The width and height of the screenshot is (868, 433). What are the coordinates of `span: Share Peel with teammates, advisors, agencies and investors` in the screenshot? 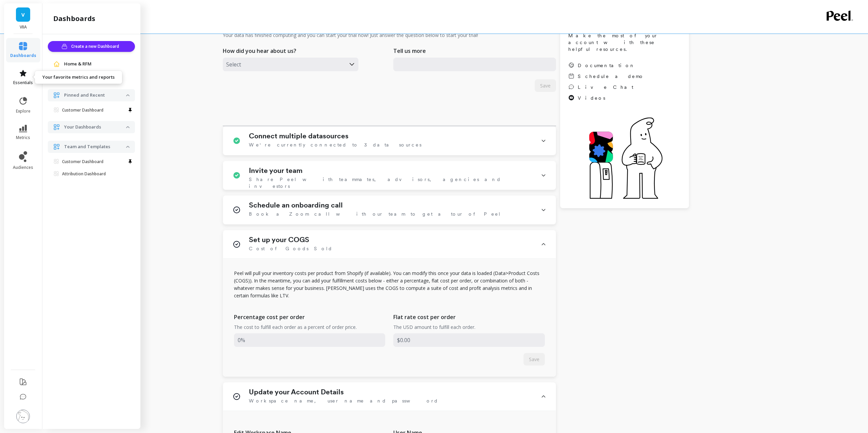 It's located at (391, 182).